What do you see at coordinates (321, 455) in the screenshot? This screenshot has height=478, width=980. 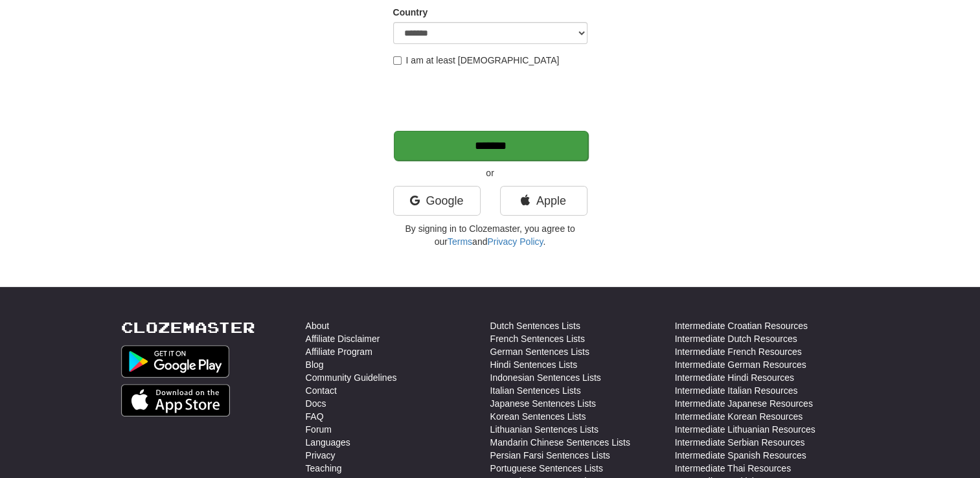 I see `a: Privacy` at bounding box center [321, 455].